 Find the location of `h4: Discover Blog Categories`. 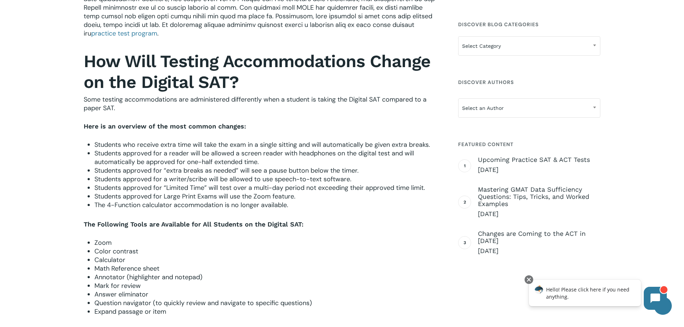

h4: Discover Blog Categories is located at coordinates (529, 24).